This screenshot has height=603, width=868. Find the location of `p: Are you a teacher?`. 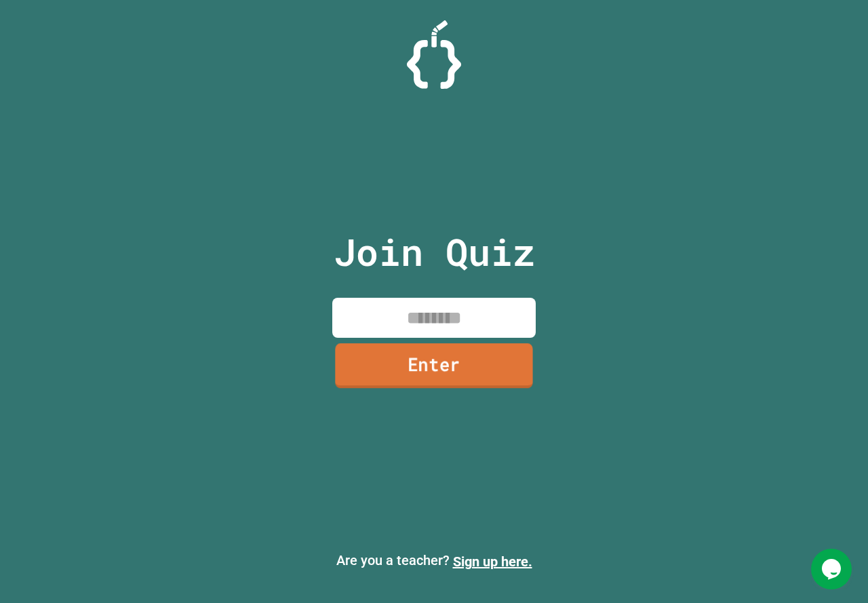

p: Are you a teacher? is located at coordinates (434, 561).